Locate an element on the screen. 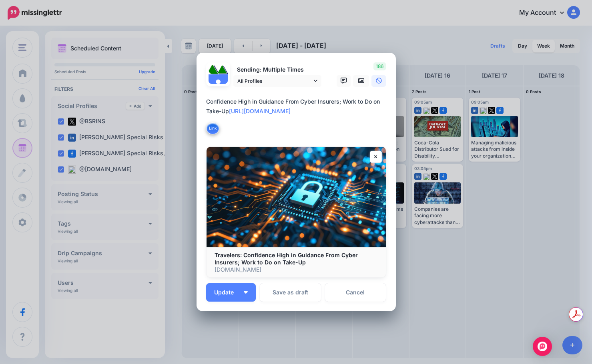  img: 379531_475505335829751_837246864_n-bsa122537.jpg is located at coordinates (213, 70).